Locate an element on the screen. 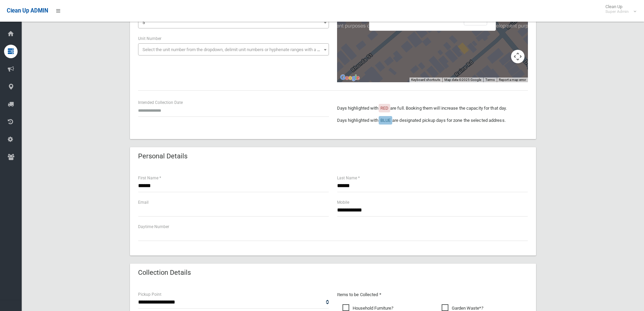 This screenshot has width=644, height=311. span: BLUE is located at coordinates (385, 120).